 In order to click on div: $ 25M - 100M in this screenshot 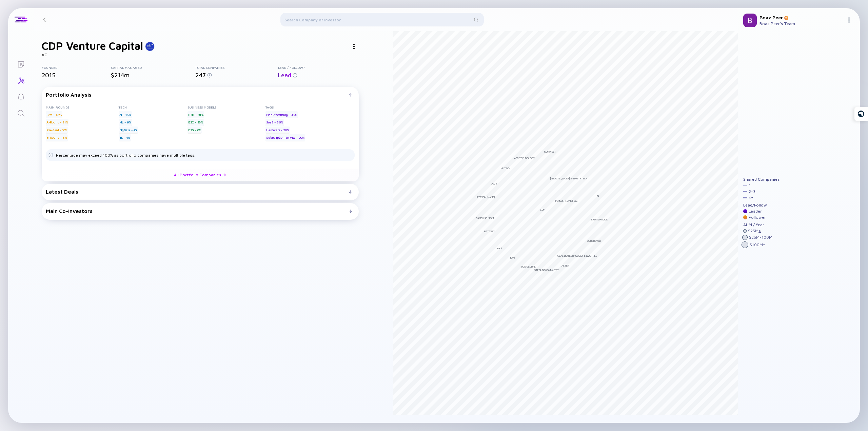, I will do `click(760, 238)`.